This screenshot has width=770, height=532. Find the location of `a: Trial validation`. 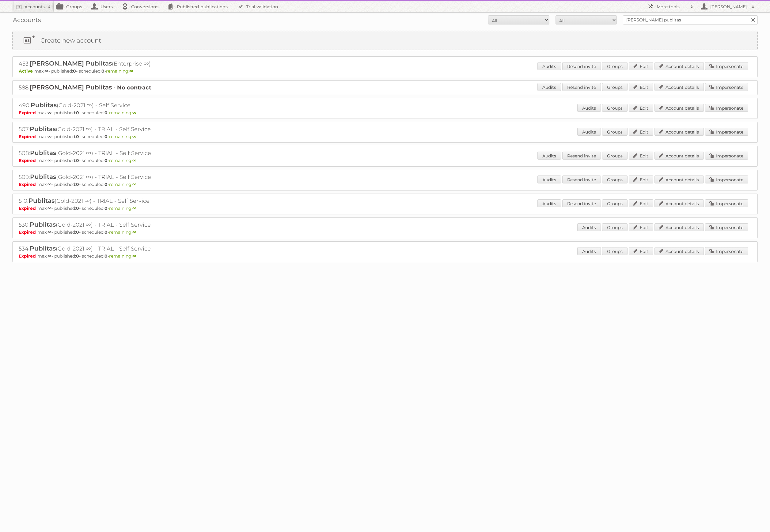

a: Trial validation is located at coordinates (259, 6).